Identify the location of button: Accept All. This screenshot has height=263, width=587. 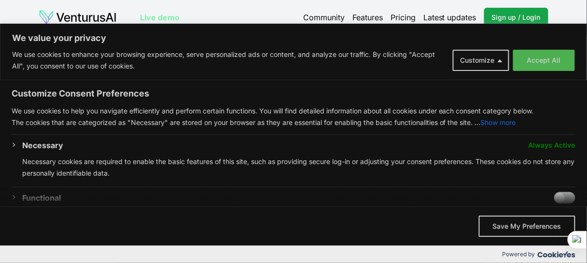
(544, 60).